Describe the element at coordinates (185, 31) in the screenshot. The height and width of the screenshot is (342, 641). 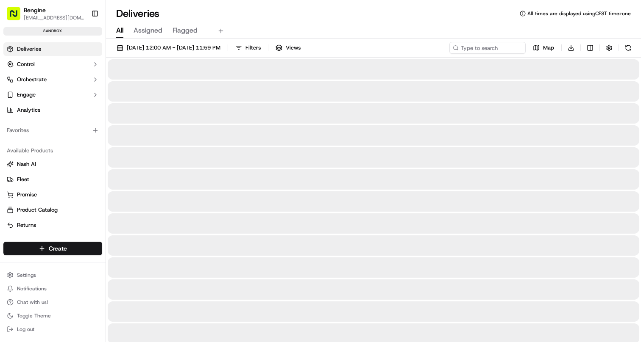
I see `span: Flagged` at that location.